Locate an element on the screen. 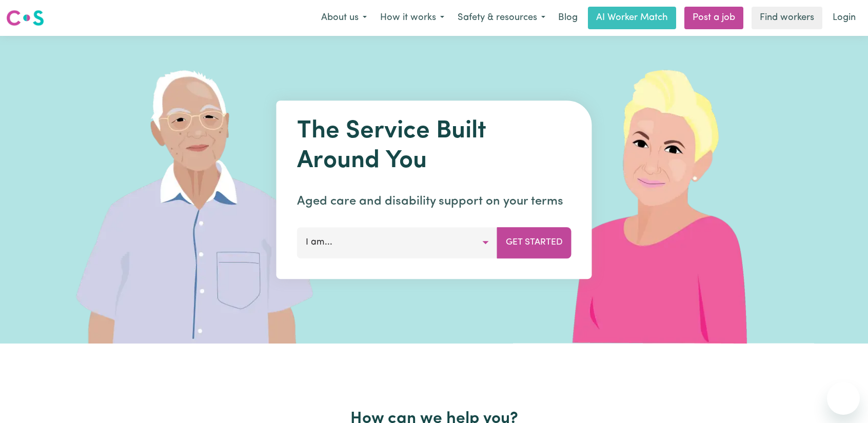 The image size is (868, 423). button: How it works is located at coordinates (412, 18).